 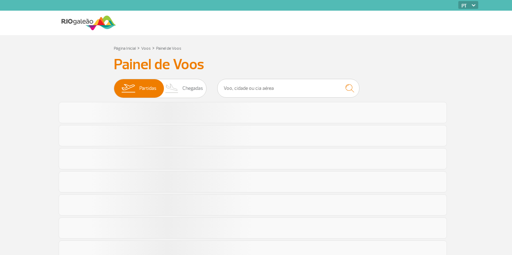 I want to click on img: slider-embarque, so click(x=128, y=89).